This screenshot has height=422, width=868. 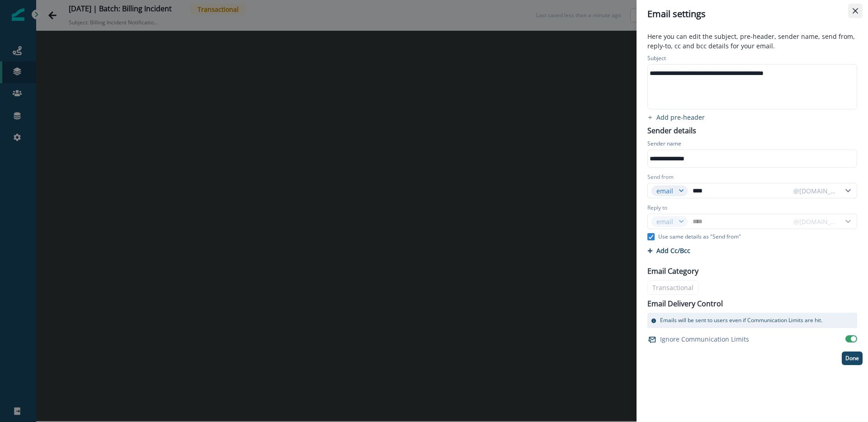 What do you see at coordinates (852, 359) in the screenshot?
I see `button: Done` at bounding box center [852, 359].